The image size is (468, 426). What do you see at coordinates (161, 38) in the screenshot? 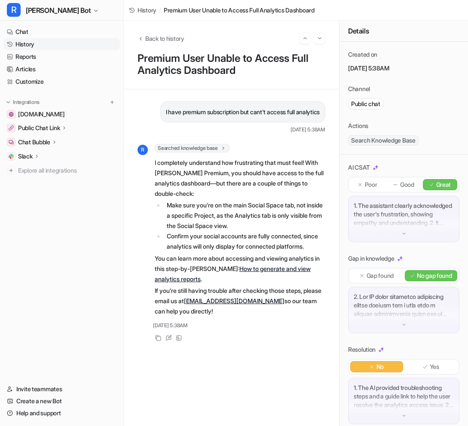
I see `button: Back to history` at bounding box center [161, 38].